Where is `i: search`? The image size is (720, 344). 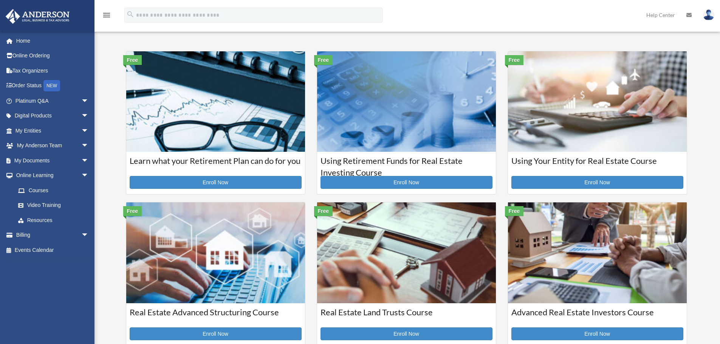 i: search is located at coordinates (130, 14).